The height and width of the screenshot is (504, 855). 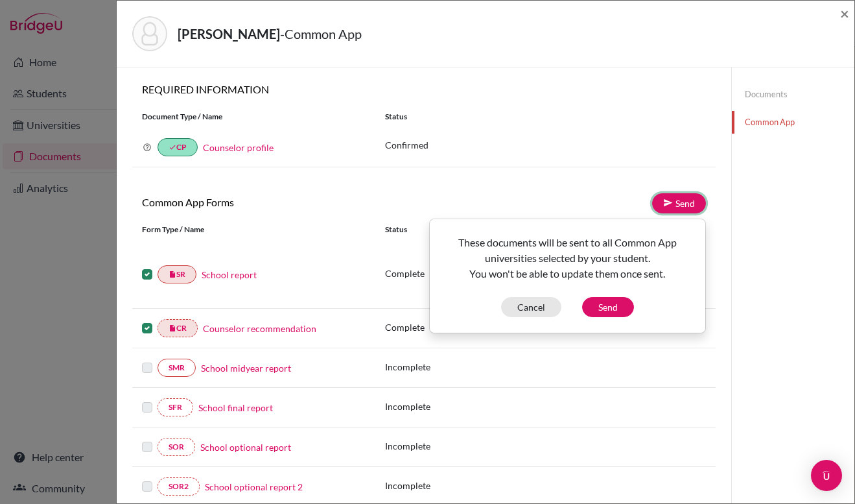 What do you see at coordinates (793, 122) in the screenshot?
I see `a: Common App` at bounding box center [793, 122].